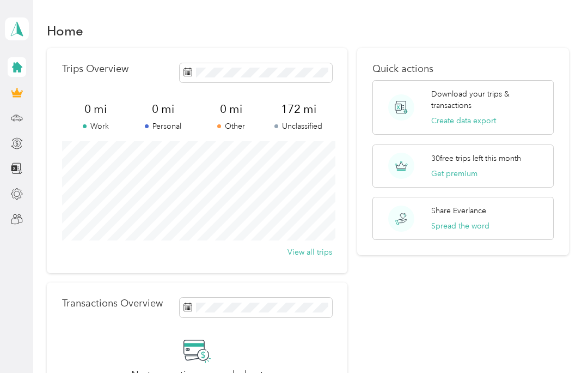  I want to click on p: Other, so click(231, 126).